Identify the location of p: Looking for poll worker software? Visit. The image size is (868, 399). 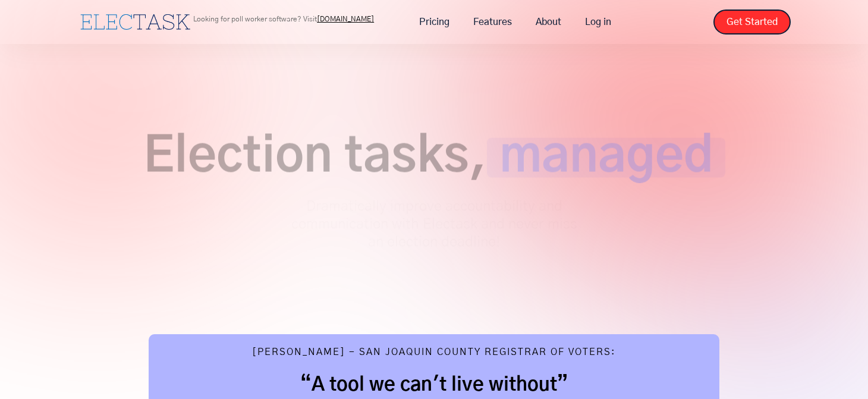
(284, 19).